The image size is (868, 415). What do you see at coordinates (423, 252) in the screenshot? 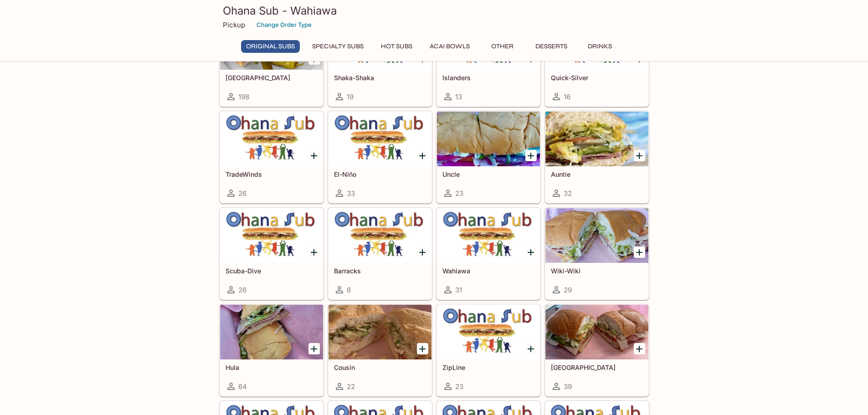
I see `button: Add Barracks` at bounding box center [423, 252].